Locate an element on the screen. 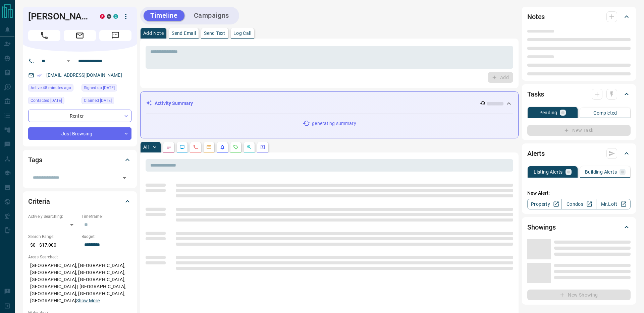 The height and width of the screenshot is (313, 644). div: Thu Jun 24 2021 is located at coordinates (106, 102).